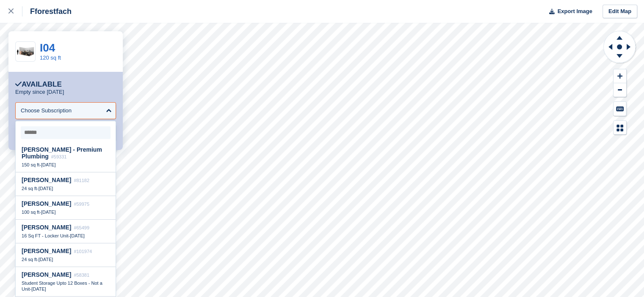 The height and width of the screenshot is (297, 644). I want to click on div: Fforestfach, so click(47, 11).